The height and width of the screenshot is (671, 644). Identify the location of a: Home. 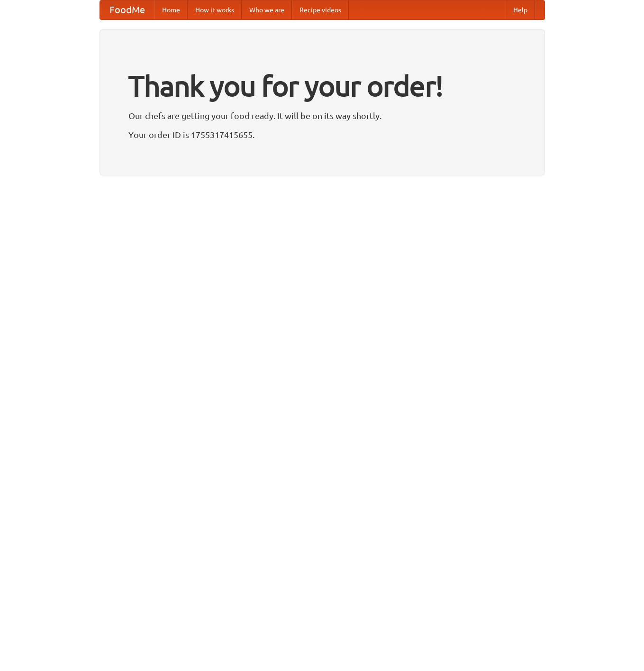
(171, 10).